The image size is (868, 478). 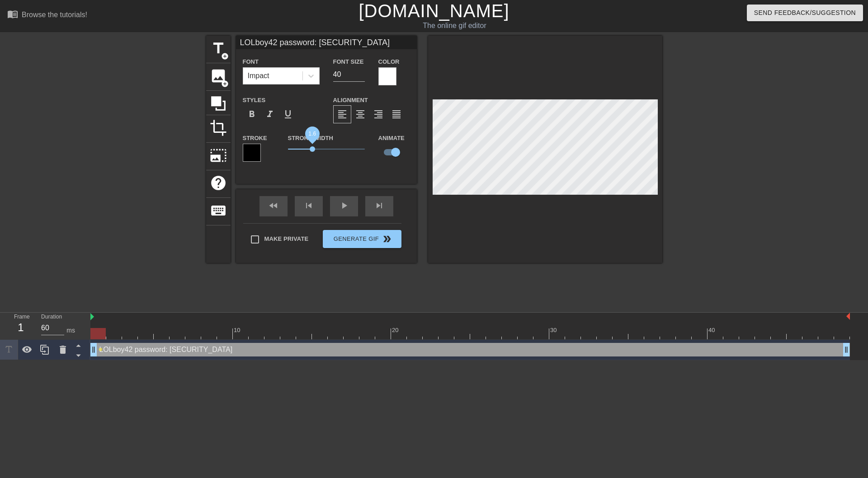 I want to click on span: fast_rewind, so click(x=273, y=206).